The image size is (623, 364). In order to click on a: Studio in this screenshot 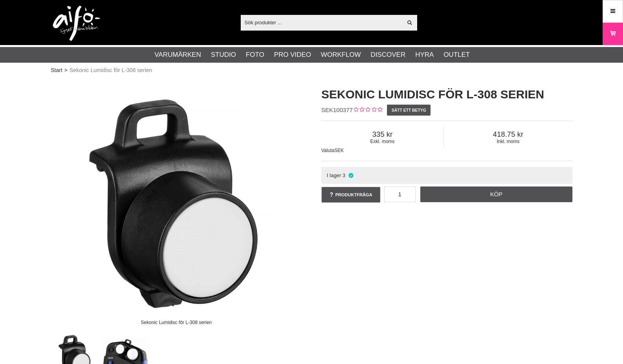, I will do `click(223, 55)`.